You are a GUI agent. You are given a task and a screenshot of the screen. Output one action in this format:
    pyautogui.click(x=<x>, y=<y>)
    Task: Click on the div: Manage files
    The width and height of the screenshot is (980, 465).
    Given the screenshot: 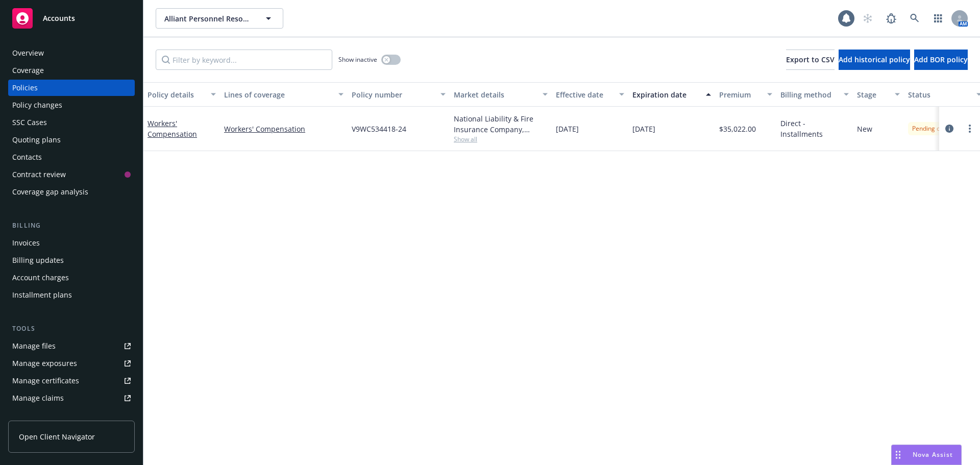 What is the action you would take?
    pyautogui.click(x=34, y=346)
    